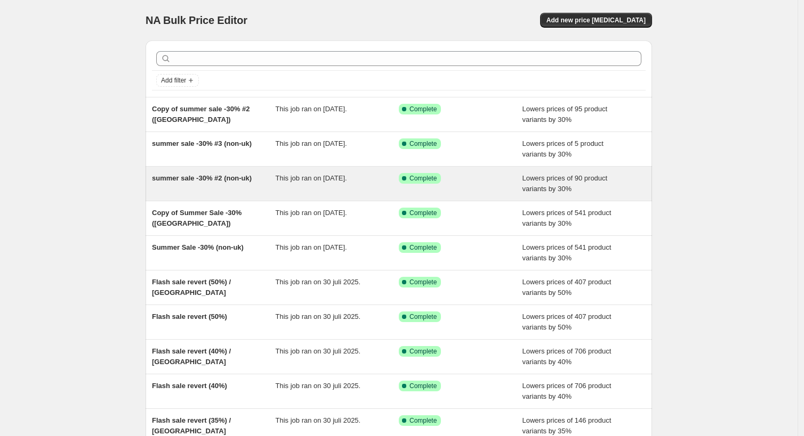  What do you see at coordinates (189, 386) in the screenshot?
I see `span: Flash sale revert (40%)` at bounding box center [189, 386].